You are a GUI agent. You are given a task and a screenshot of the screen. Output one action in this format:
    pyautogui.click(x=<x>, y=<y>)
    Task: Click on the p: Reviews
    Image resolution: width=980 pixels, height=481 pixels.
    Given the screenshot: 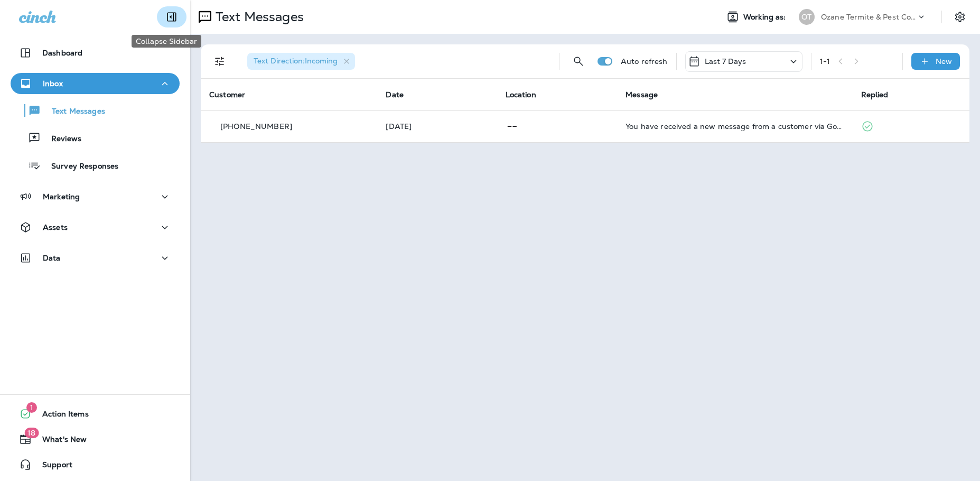 What is the action you would take?
    pyautogui.click(x=61, y=139)
    